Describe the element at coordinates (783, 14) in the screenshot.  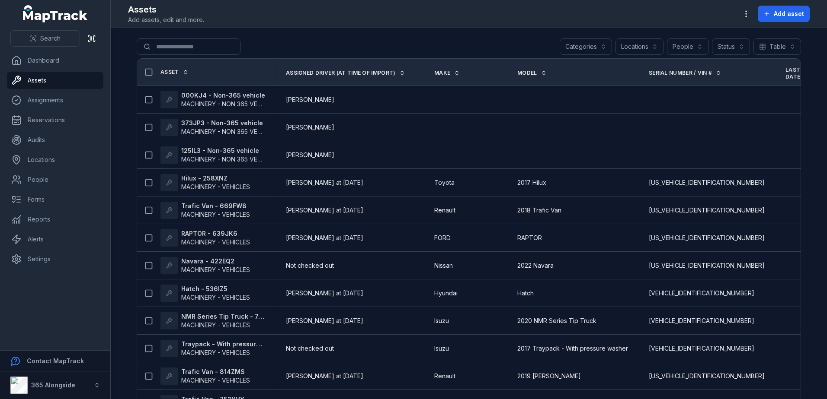
I see `button: Add asset` at that location.